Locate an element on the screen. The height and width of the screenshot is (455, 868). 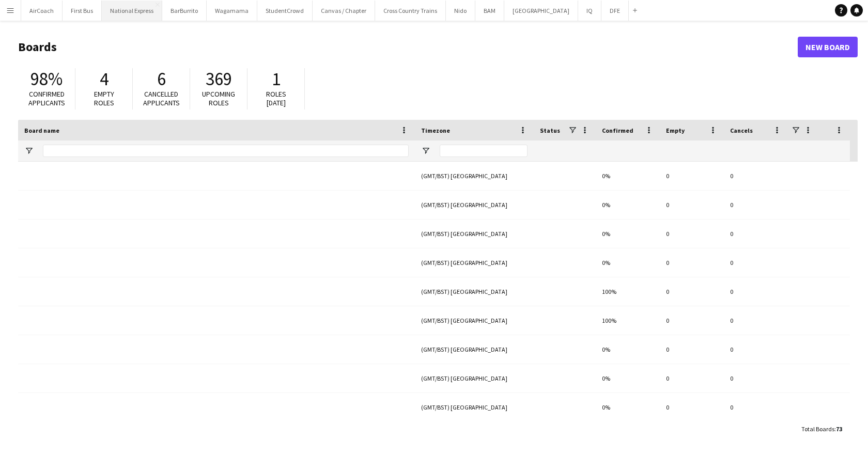
span: Cancels is located at coordinates (741, 130).